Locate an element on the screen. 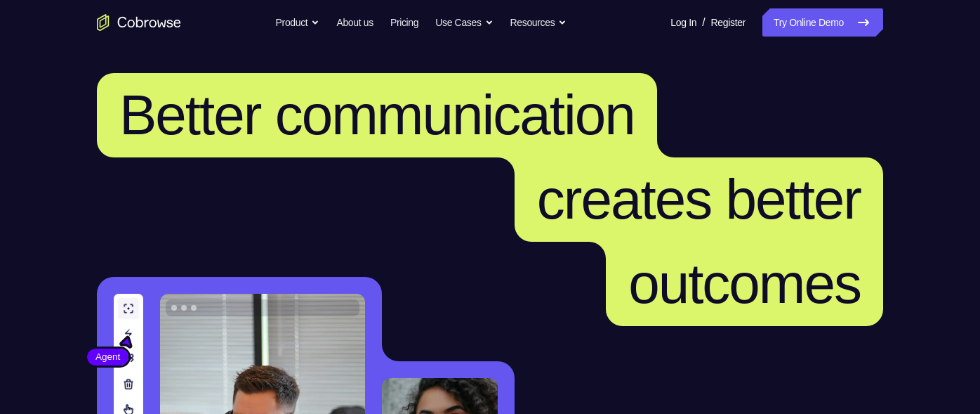 The width and height of the screenshot is (980, 414). a: Register is located at coordinates (728, 22).